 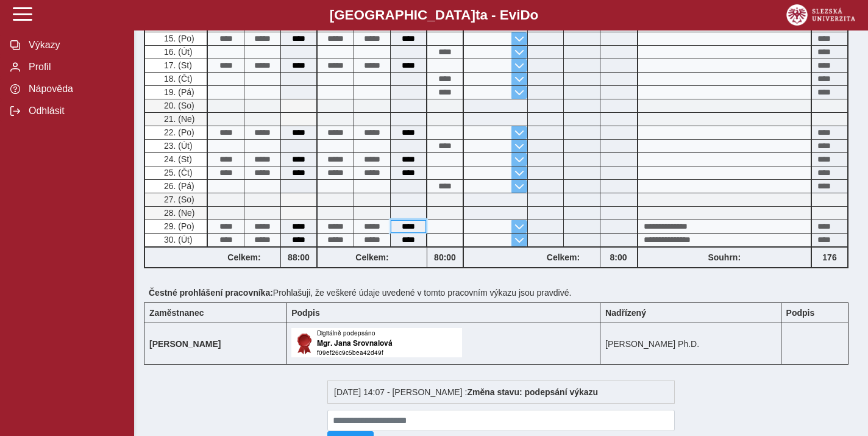 What do you see at coordinates (177, 79) in the screenshot?
I see `span: 18. (Čt)` at bounding box center [177, 79].